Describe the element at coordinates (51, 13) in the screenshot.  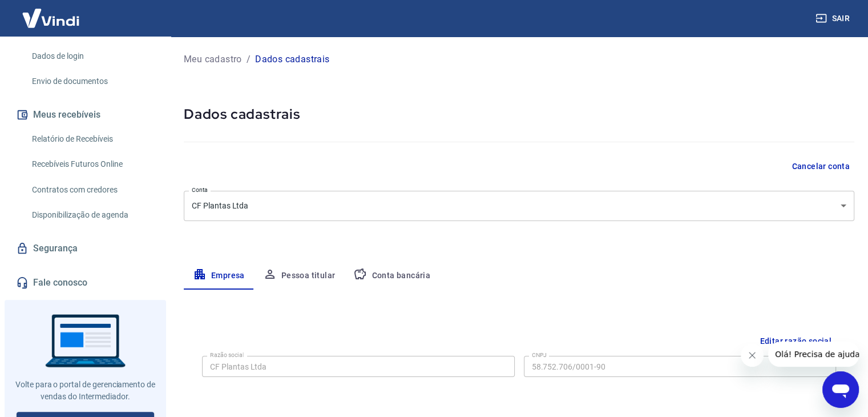
I see `span: Olá! Precisa de ajuda?` at that location.